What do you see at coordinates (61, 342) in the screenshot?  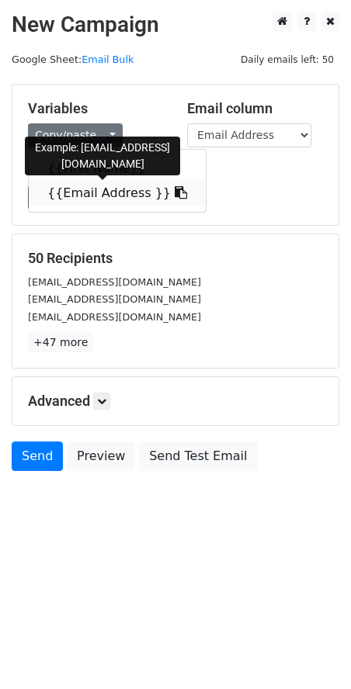 I see `a: +47 more` at bounding box center [61, 342].